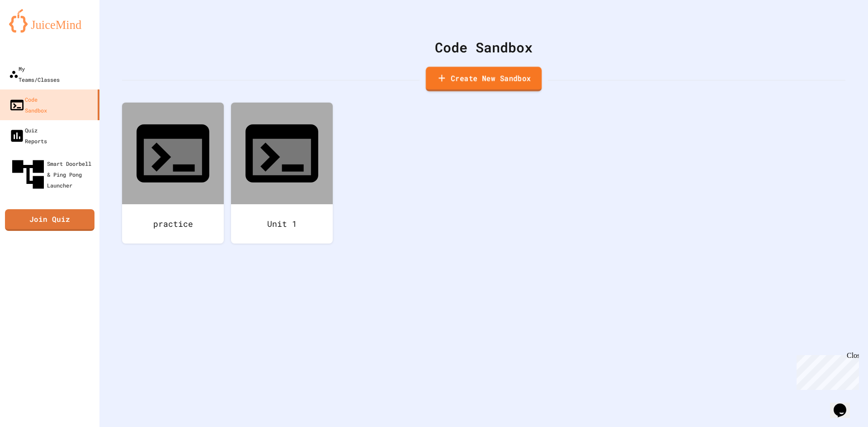 This screenshot has height=427, width=868. What do you see at coordinates (281, 224) in the screenshot?
I see `div: Unit 1` at bounding box center [281, 224].